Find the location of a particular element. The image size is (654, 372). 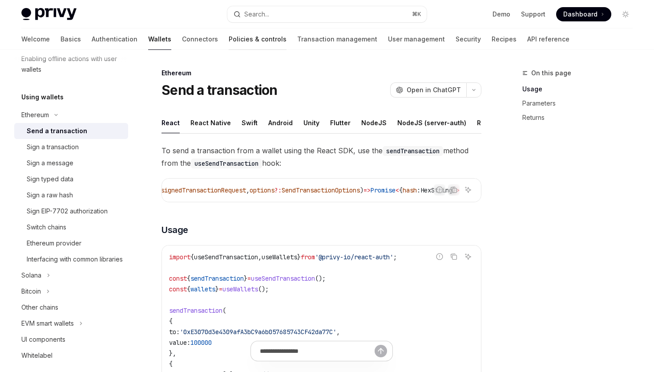

span: HexString is located at coordinates (437, 190).